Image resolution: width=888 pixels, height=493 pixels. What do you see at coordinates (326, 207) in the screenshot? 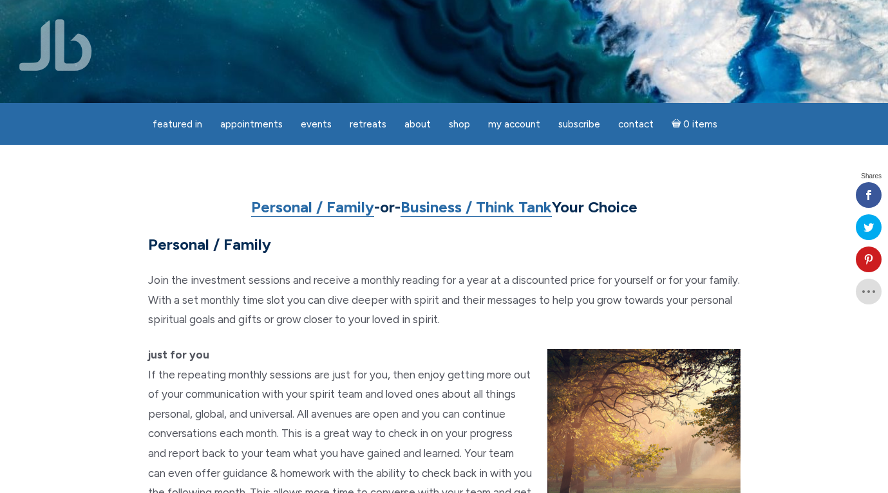
I see `strong: -or-` at bounding box center [326, 207].